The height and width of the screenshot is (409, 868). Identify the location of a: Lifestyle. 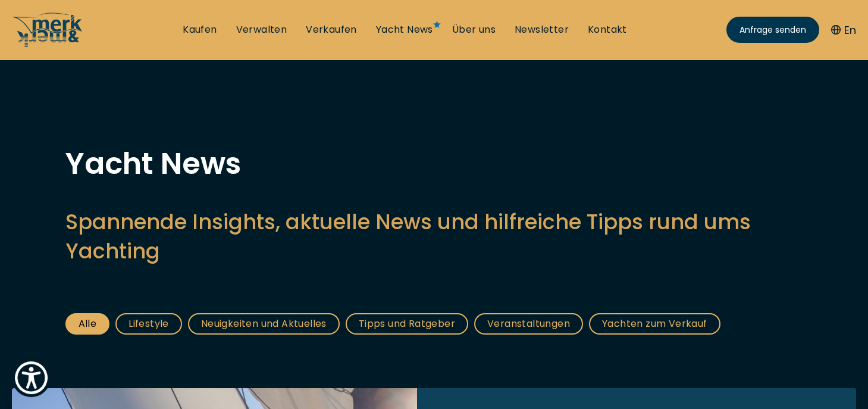
(148, 324).